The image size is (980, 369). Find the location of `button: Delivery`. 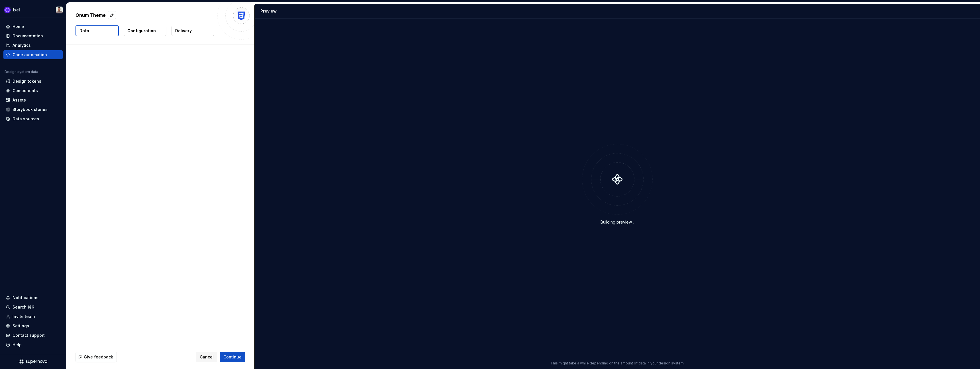

button: Delivery is located at coordinates (193, 31).